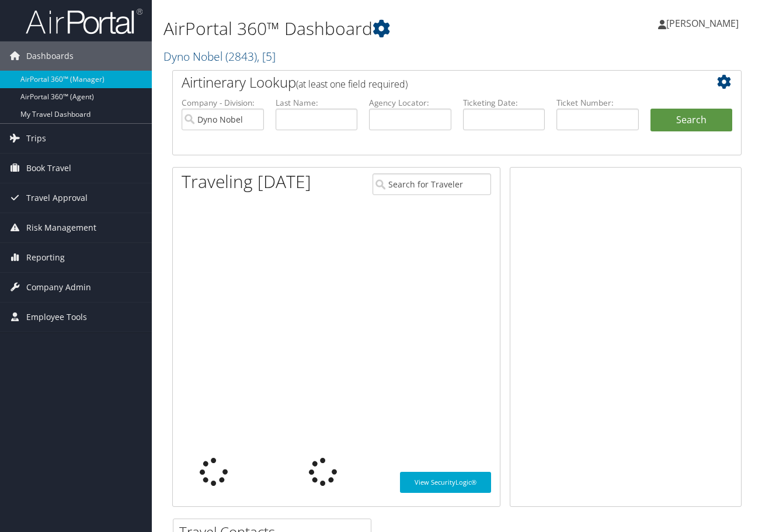  I want to click on a: View SecurityLogic®, so click(445, 482).